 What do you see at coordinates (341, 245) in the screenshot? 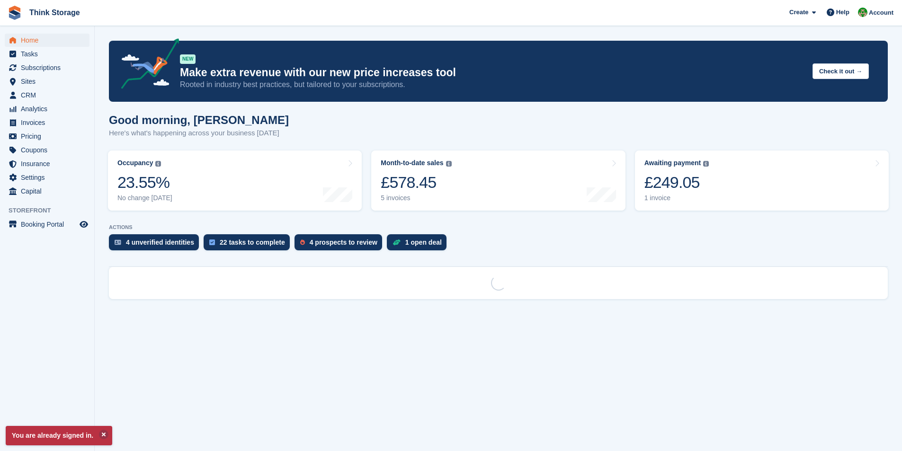
I see `a: 4 prospects to review` at bounding box center [341, 245].